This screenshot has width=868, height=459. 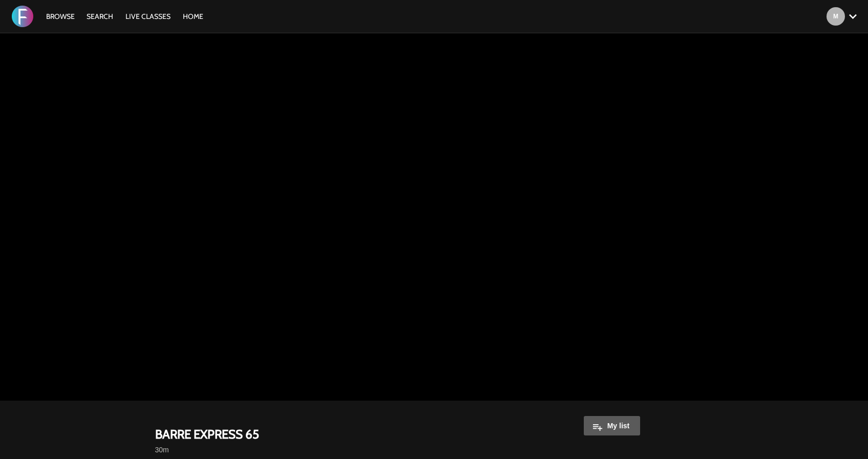 I want to click on a: Search, so click(x=100, y=17).